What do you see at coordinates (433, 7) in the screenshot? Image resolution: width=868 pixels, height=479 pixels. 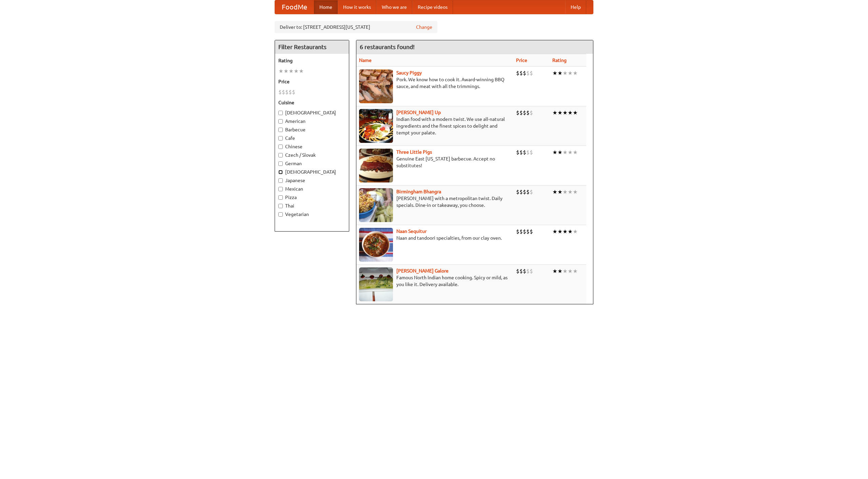 I see `a: Recipe videos` at bounding box center [433, 7].